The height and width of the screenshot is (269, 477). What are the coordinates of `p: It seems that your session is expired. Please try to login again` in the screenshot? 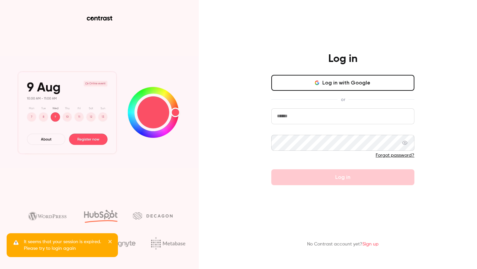 It's located at (64, 245).